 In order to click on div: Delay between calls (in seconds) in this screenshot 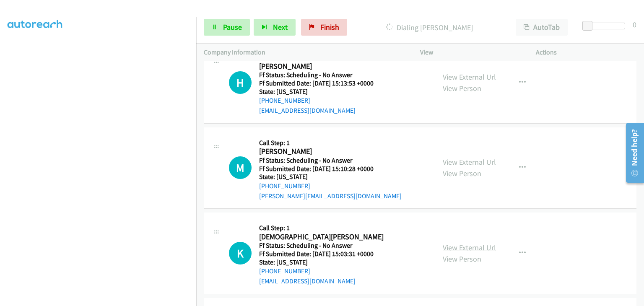, I will do `click(606, 26)`.